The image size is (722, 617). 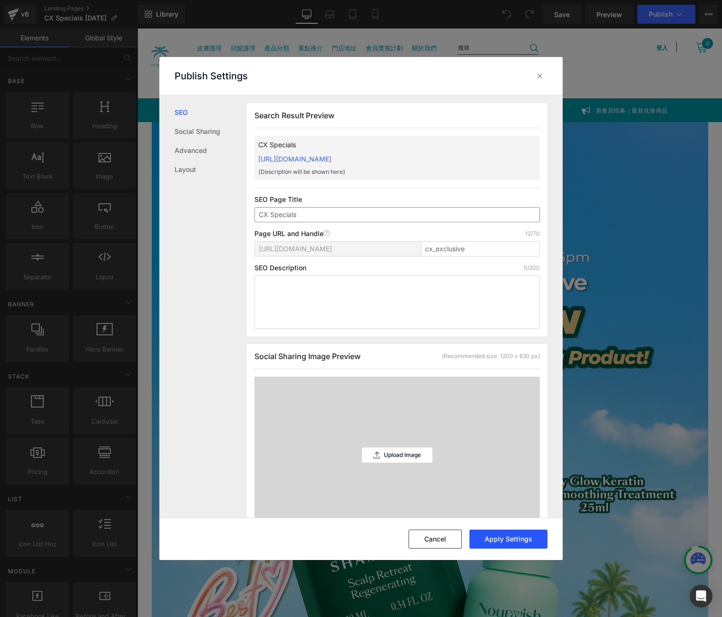 I want to click on input: Enter your page title..., so click(x=397, y=215).